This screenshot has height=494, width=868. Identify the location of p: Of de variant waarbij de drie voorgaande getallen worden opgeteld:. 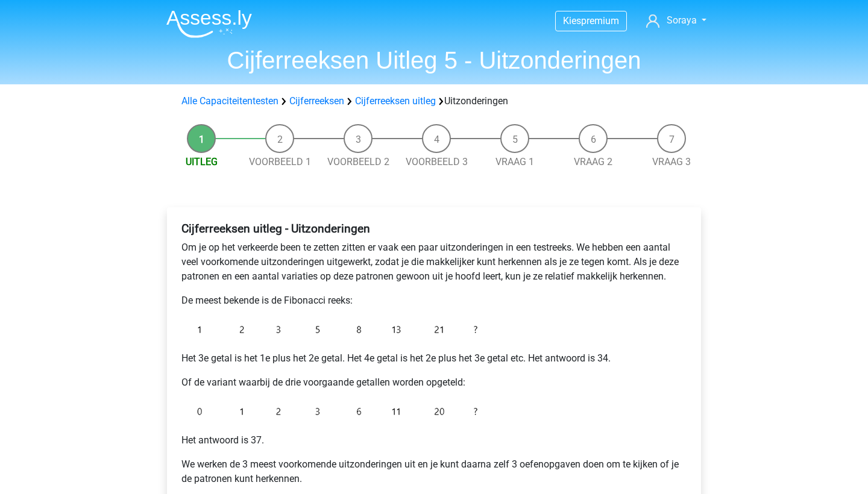
(434, 383).